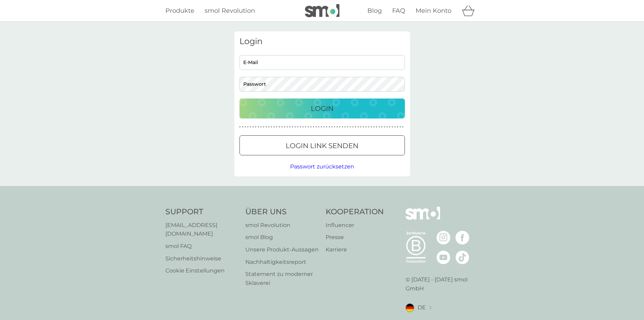 Image resolution: width=644 pixels, height=320 pixels. I want to click on p: Login, so click(322, 108).